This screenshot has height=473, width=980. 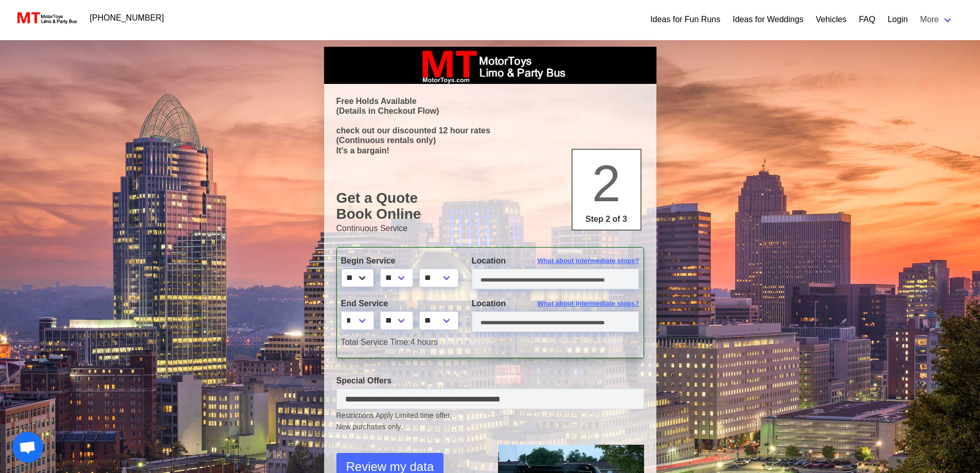 What do you see at coordinates (46, 18) in the screenshot?
I see `img: MotorToys Logo` at bounding box center [46, 18].